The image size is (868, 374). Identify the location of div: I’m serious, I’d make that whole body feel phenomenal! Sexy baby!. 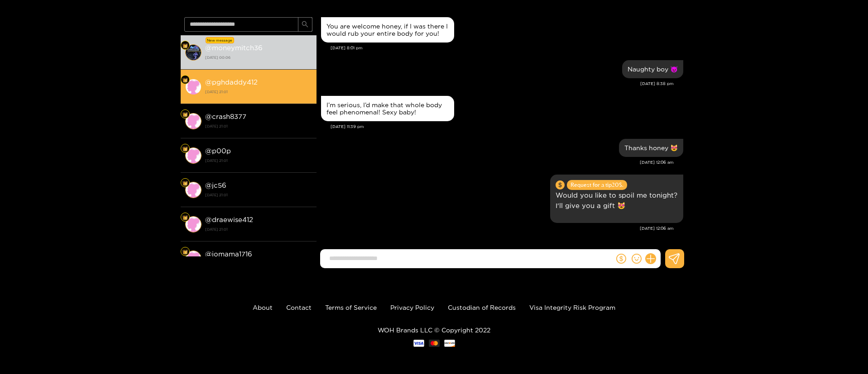
(388, 108).